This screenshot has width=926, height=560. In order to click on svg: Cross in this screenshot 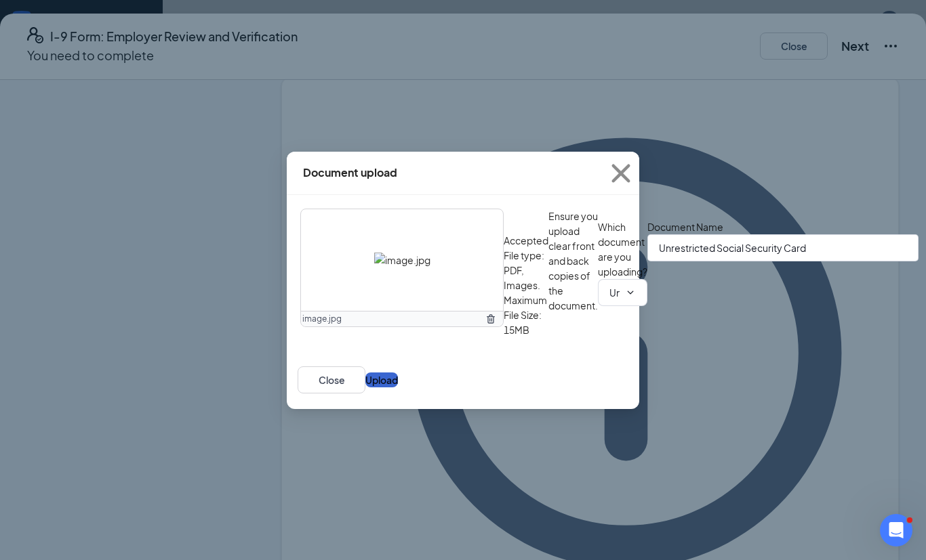, I will do `click(621, 173)`.